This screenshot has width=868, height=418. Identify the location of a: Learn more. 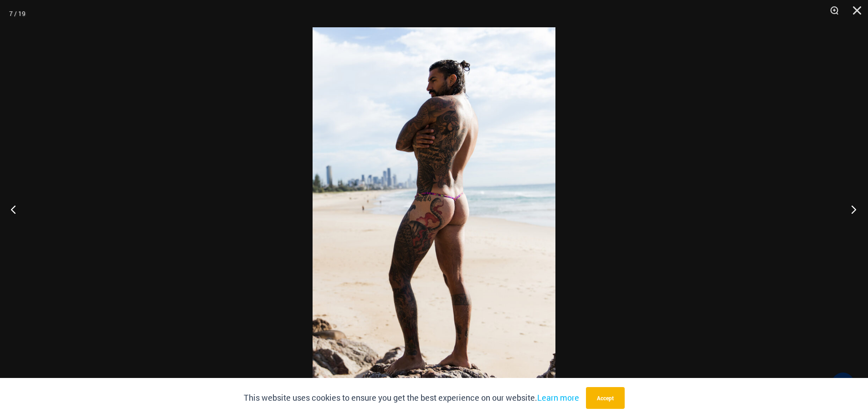
(558, 398).